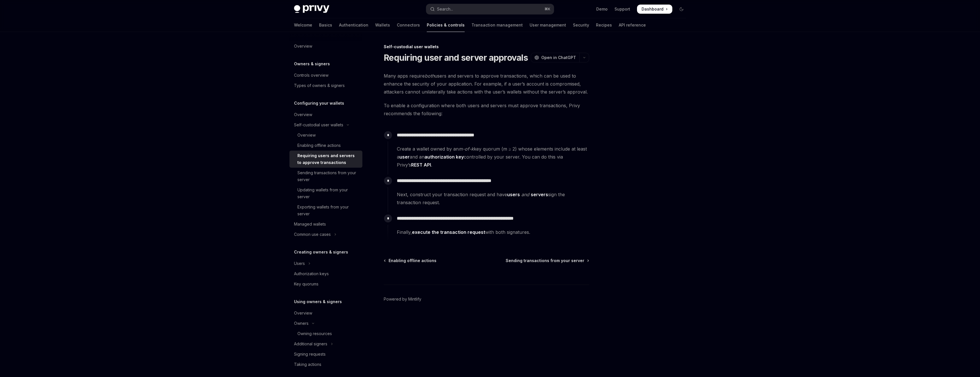 The width and height of the screenshot is (980, 377). Describe the element at coordinates (326, 25) in the screenshot. I see `a: Basics` at that location.